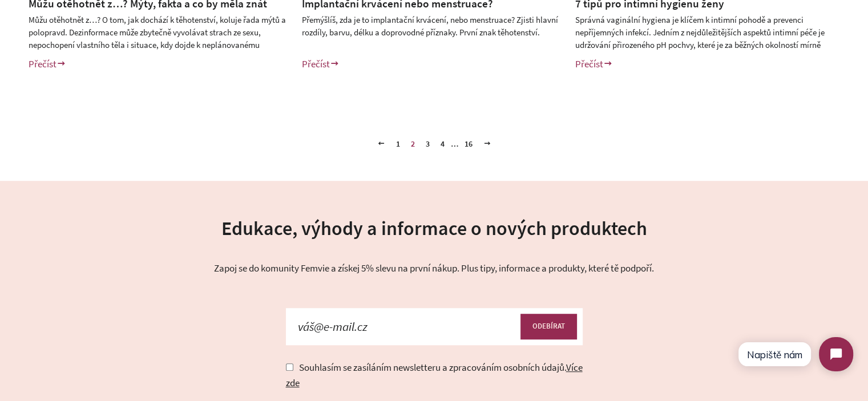 The image size is (868, 401). What do you see at coordinates (405, 326) in the screenshot?
I see `input: váš@e-mail.cz` at bounding box center [405, 326].